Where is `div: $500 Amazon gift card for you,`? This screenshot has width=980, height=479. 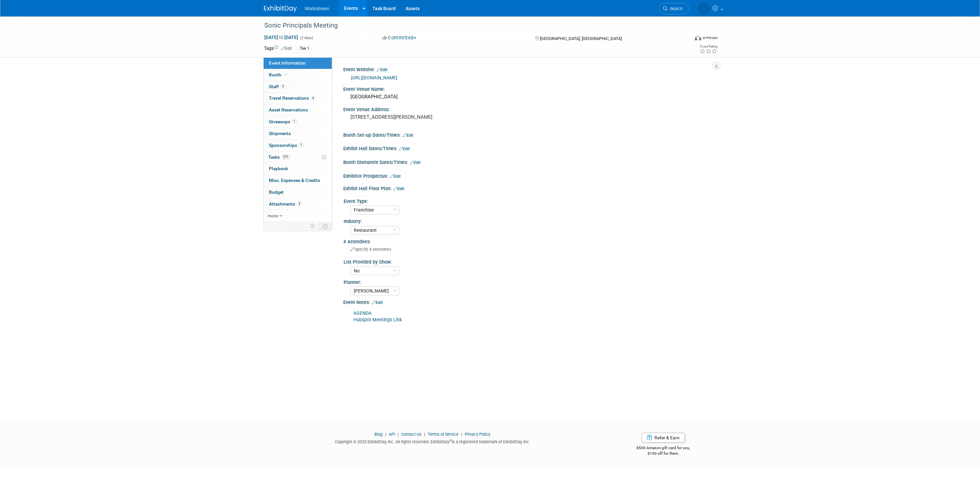 div: $500 Amazon gift card for you, is located at coordinates (663, 449).